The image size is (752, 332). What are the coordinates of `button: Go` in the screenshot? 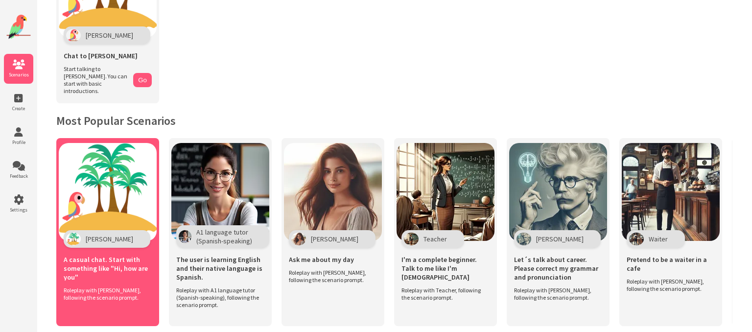 It's located at (142, 80).